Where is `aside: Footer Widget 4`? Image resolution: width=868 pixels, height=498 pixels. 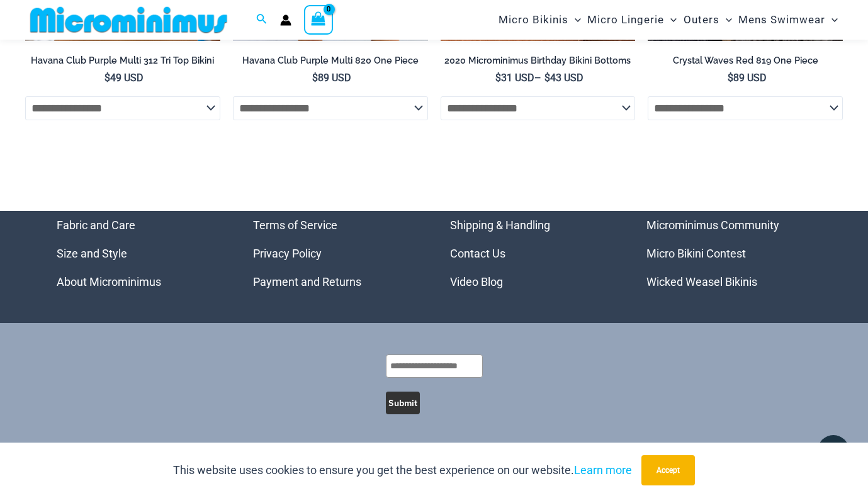
aside: Footer Widget 4 is located at coordinates (729, 253).